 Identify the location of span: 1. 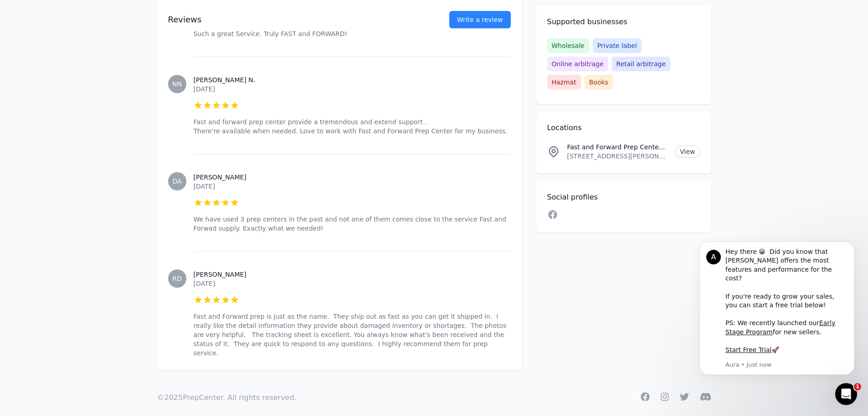
(858, 386).